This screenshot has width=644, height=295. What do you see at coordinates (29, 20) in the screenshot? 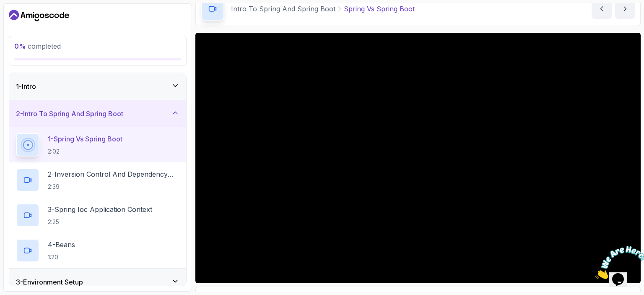
I see `img: Chat attention grabber` at bounding box center [29, 20].